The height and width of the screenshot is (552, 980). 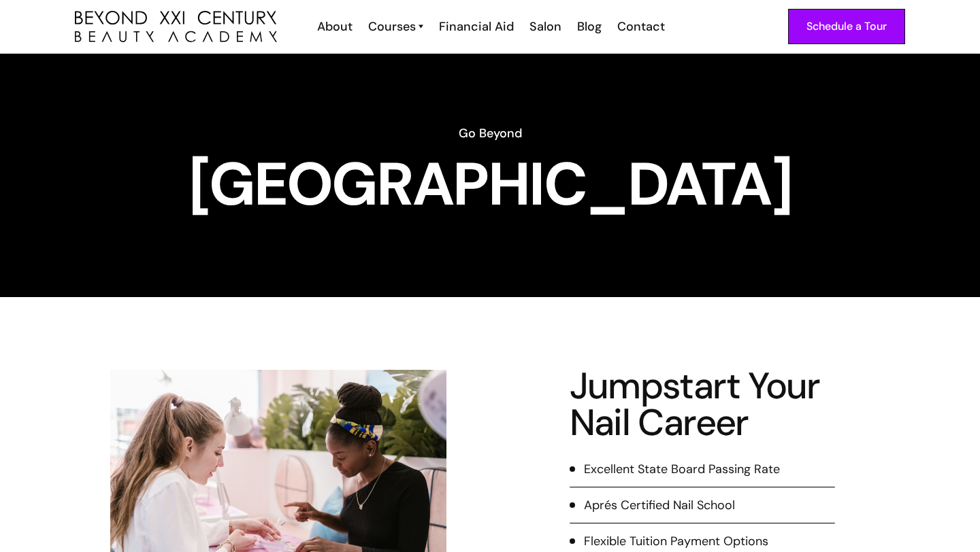 I want to click on div: About, so click(x=335, y=27).